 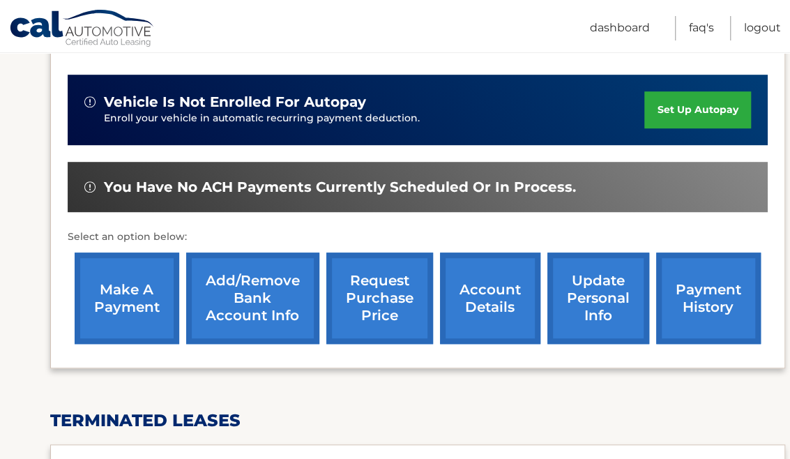 What do you see at coordinates (598, 298) in the screenshot?
I see `a: update personal info` at bounding box center [598, 298].